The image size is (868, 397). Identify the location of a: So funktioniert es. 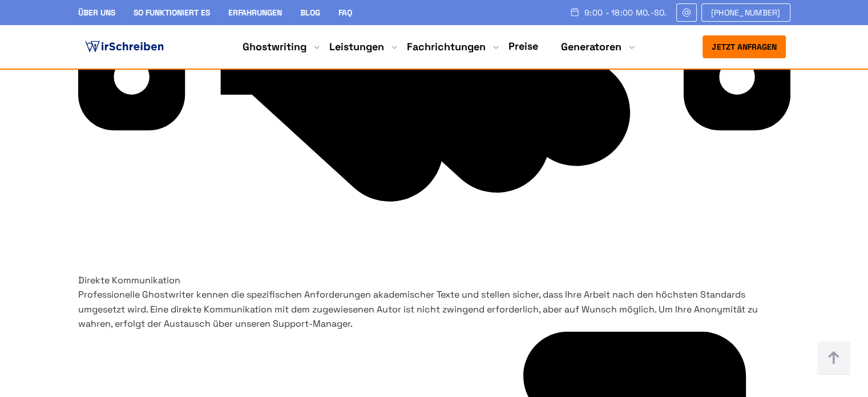
(172, 13).